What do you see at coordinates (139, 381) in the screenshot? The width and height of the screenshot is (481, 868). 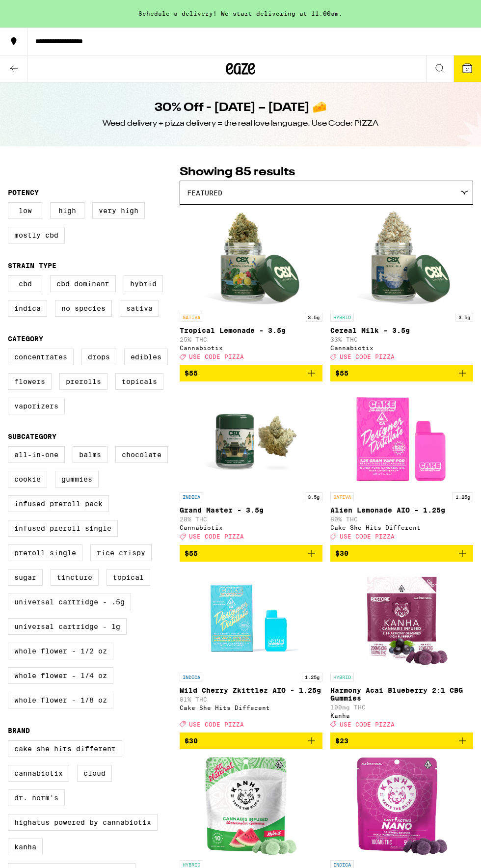 I see `label: Topicals` at bounding box center [139, 381].